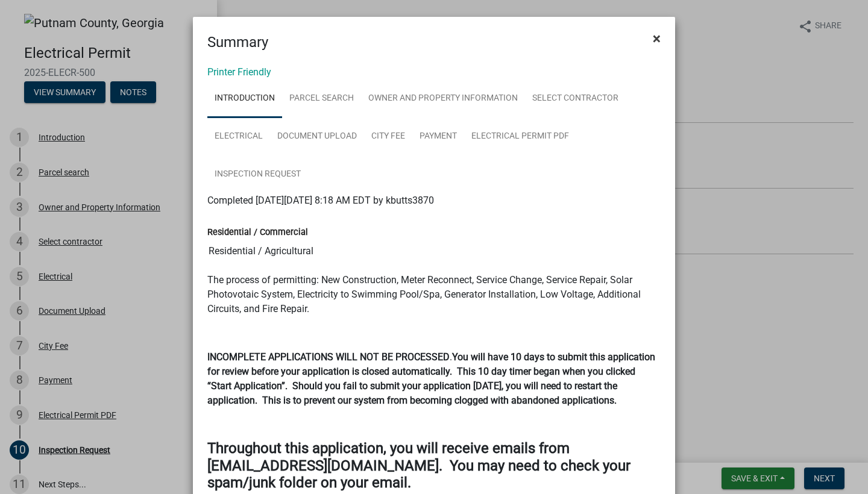  What do you see at coordinates (656, 38) in the screenshot?
I see `button: Close` at bounding box center [656, 38].